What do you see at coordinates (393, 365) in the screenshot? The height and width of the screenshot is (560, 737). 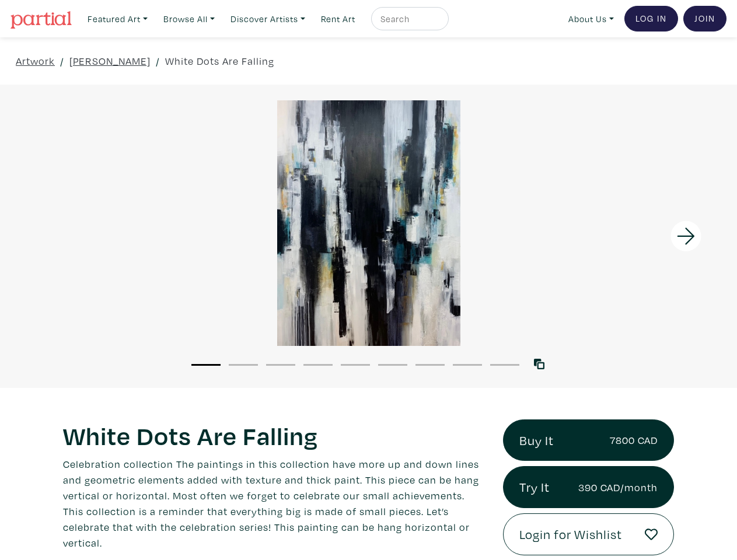 I see `button: 6 of 9` at bounding box center [393, 365].